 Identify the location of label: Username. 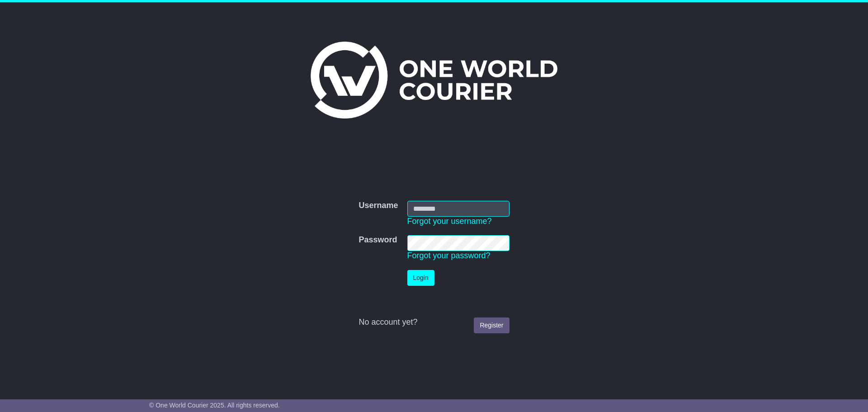
(378, 206).